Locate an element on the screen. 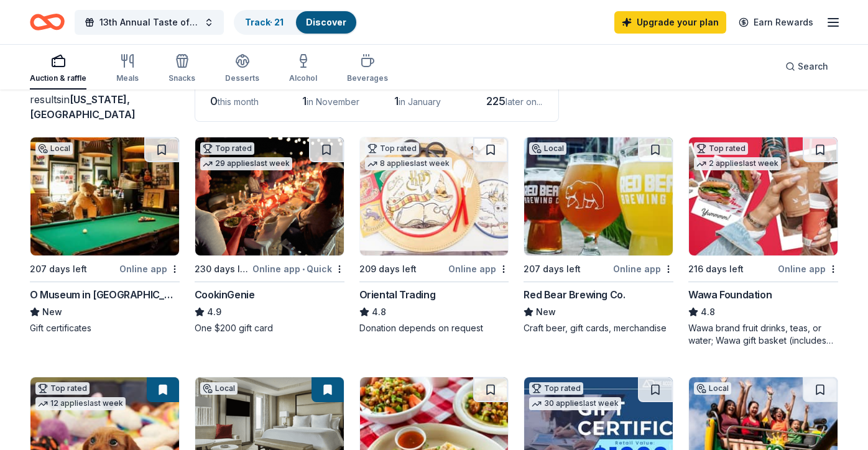 This screenshot has width=868, height=450. a: Discover is located at coordinates (326, 22).